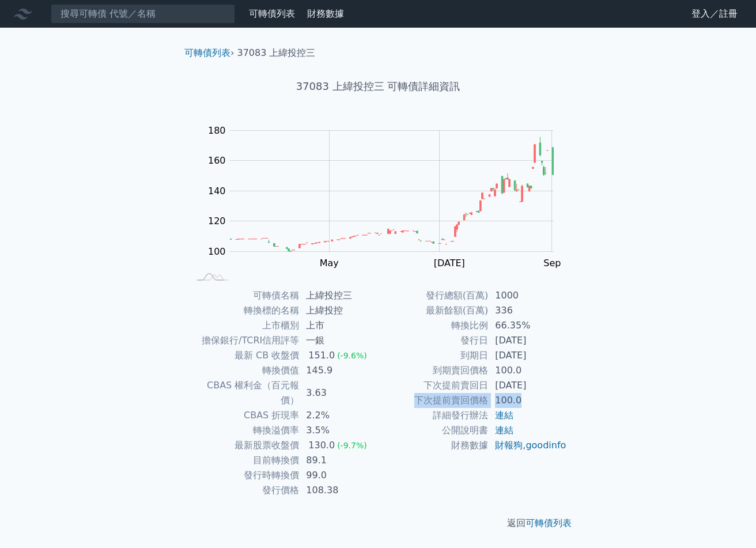 This screenshot has width=756, height=548. Describe the element at coordinates (433, 326) in the screenshot. I see `td: 轉換比例` at that location.